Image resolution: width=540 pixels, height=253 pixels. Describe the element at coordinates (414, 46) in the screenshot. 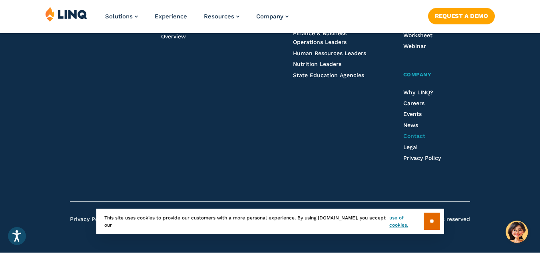

I see `span: Webinar` at that location.